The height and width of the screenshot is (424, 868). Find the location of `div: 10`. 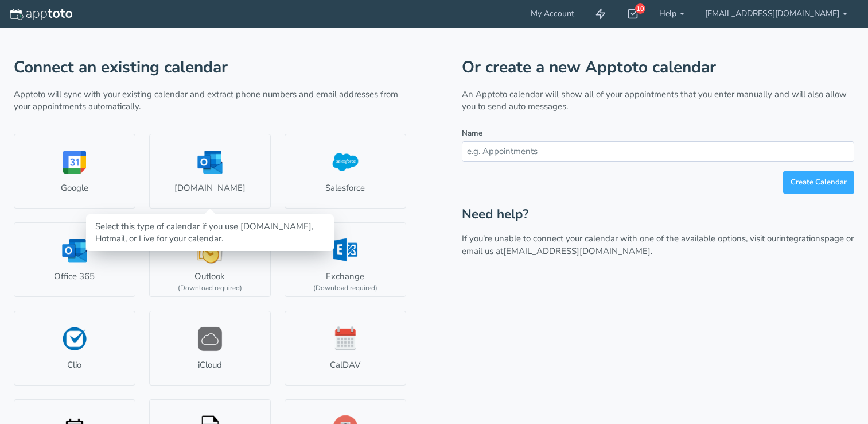

div: 10 is located at coordinates (640, 9).